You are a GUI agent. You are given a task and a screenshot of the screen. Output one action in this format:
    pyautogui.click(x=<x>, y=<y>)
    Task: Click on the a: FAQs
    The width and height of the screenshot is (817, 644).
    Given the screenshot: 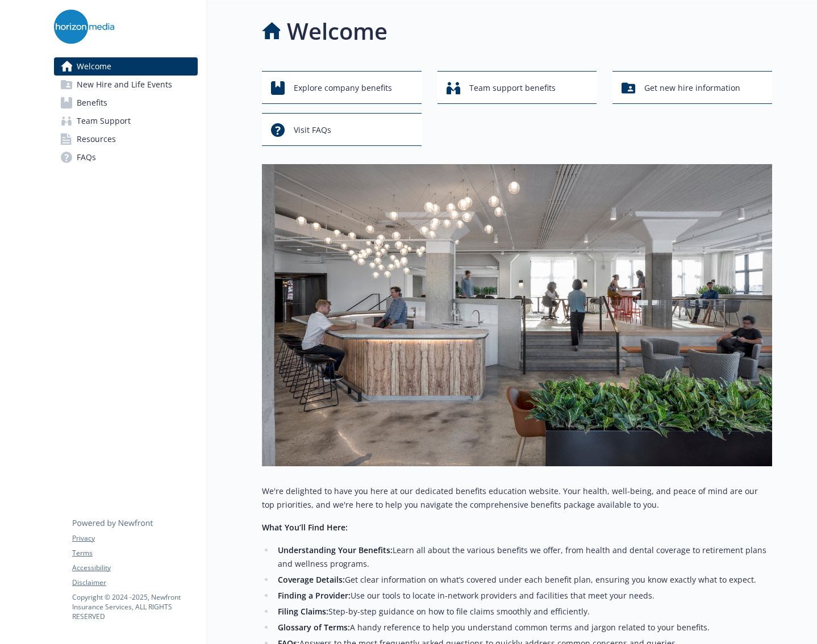 What is the action you would take?
    pyautogui.click(x=126, y=157)
    